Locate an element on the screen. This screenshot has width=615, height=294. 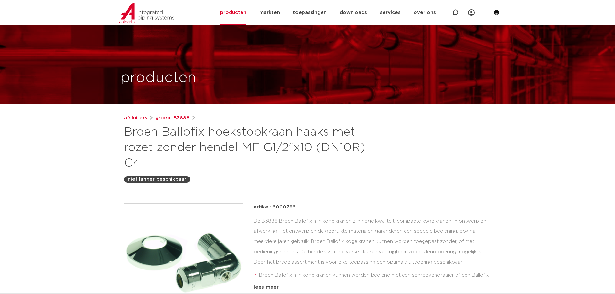
h1: Broen Ballofix hoekstopkraan haaks met rozet zonder hendel MF G1/2"x10 (DN10R) Cr is located at coordinates (245, 148).